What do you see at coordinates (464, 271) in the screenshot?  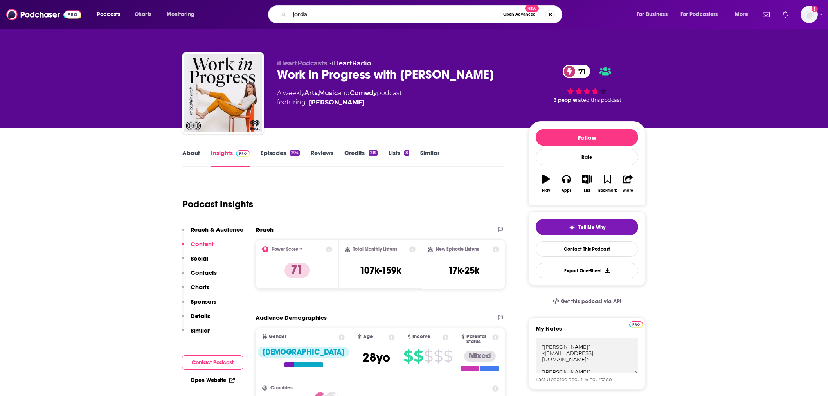 I see `h3: 17k-25k` at bounding box center [464, 271].